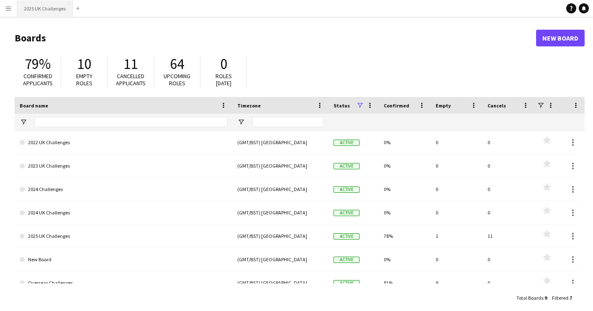 This screenshot has width=593, height=311. Describe the element at coordinates (123, 213) in the screenshot. I see `a: 2024 UK Challenges` at that location.